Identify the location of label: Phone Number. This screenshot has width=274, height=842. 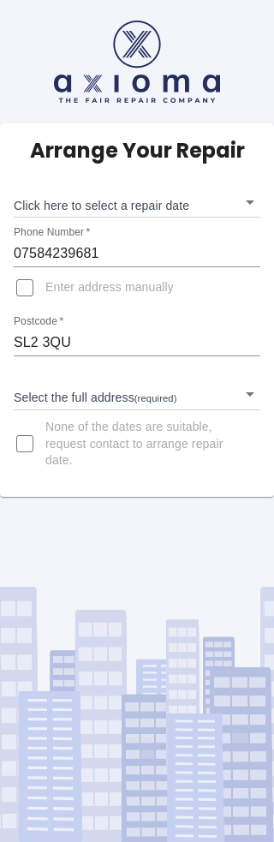
(51, 232).